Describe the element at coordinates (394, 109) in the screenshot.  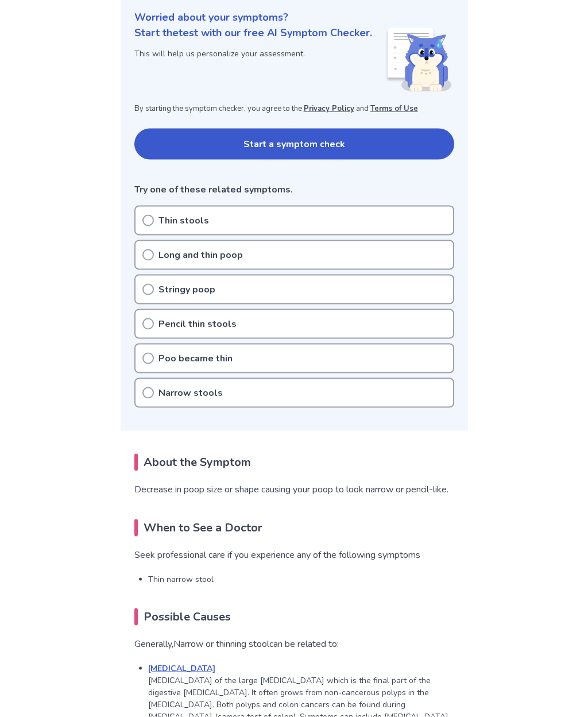
I see `a: Terms of Use` at that location.